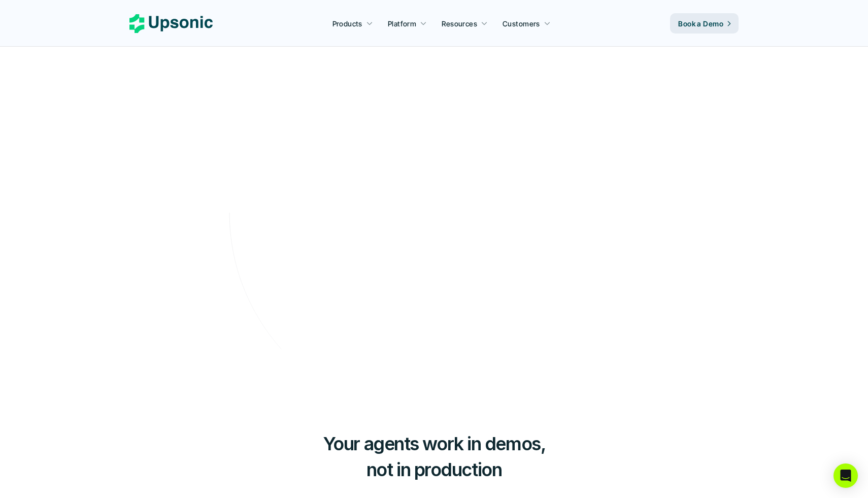 The width and height of the screenshot is (868, 498). Describe the element at coordinates (402, 23) in the screenshot. I see `p: Platform` at that location.